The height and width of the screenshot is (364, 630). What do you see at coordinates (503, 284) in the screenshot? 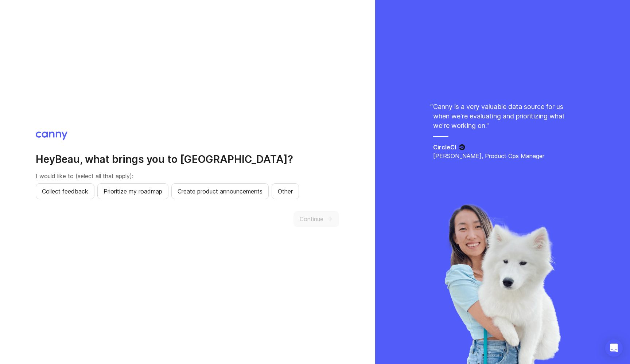
I see `img: liya-429d2be8cea6414bfc71c507a98abbfa.webp` at bounding box center [503, 284].